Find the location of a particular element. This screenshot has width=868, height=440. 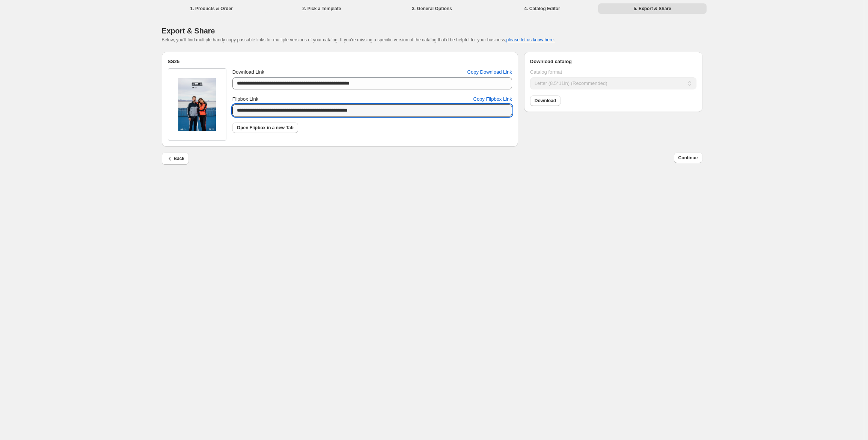

button: please let us know here. is located at coordinates (530, 40).